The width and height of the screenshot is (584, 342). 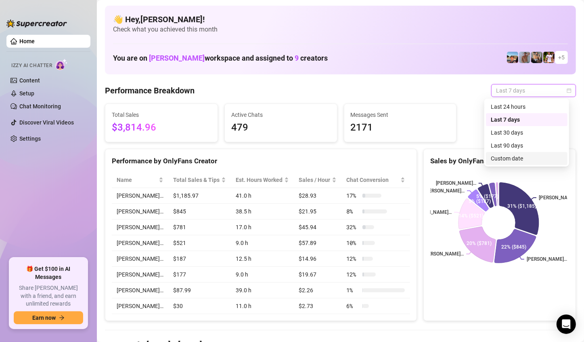 What do you see at coordinates (318, 290) in the screenshot?
I see `td: $2.26` at bounding box center [318, 290].